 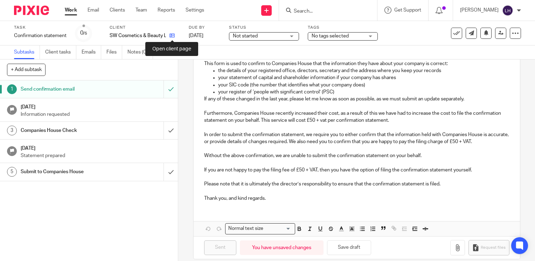 I want to click on a: Files, so click(x=114, y=52).